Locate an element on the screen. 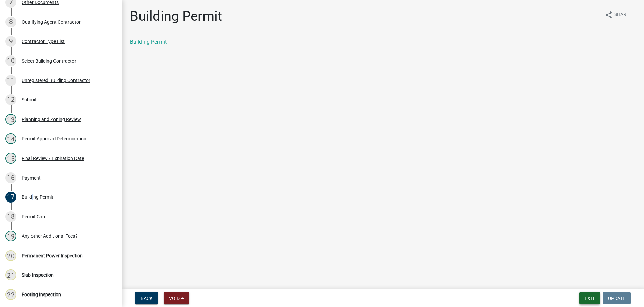 This screenshot has height=307, width=644. div: 8 is located at coordinates (11, 22).